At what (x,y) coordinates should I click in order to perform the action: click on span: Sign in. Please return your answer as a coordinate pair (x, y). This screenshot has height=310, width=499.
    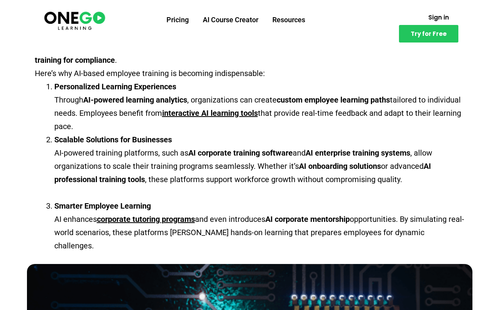
    Looking at the image, I should click on (438, 17).